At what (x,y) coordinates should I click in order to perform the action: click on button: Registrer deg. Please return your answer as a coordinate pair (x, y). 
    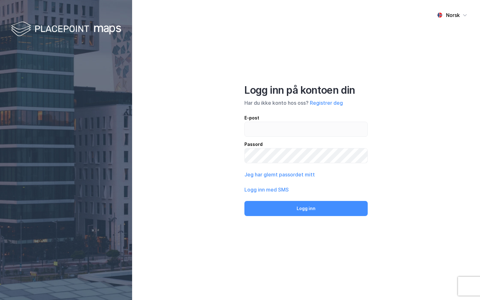
    Looking at the image, I should click on (326, 103).